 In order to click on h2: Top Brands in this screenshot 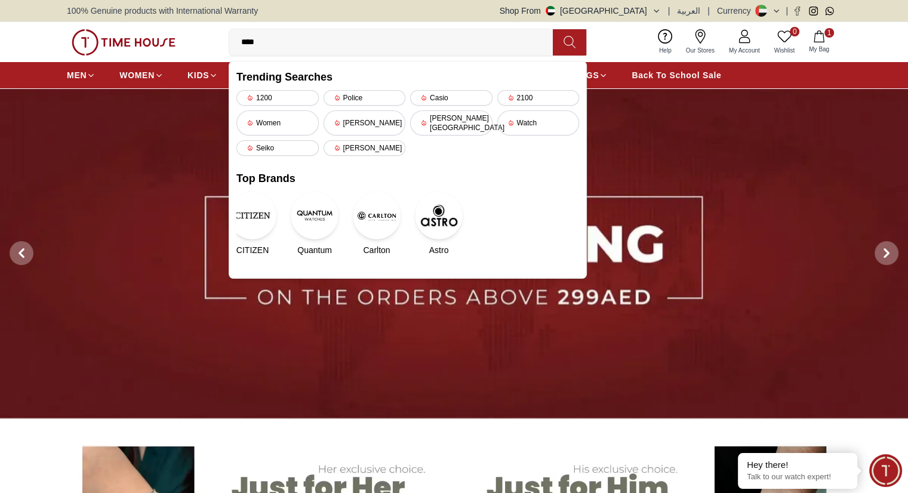, I will do `click(408, 179)`.